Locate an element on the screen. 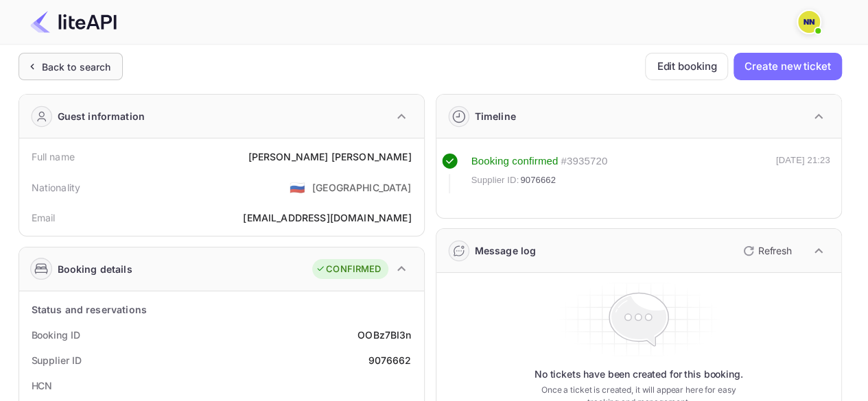 The width and height of the screenshot is (868, 401). div: Full name is located at coordinates (53, 156).